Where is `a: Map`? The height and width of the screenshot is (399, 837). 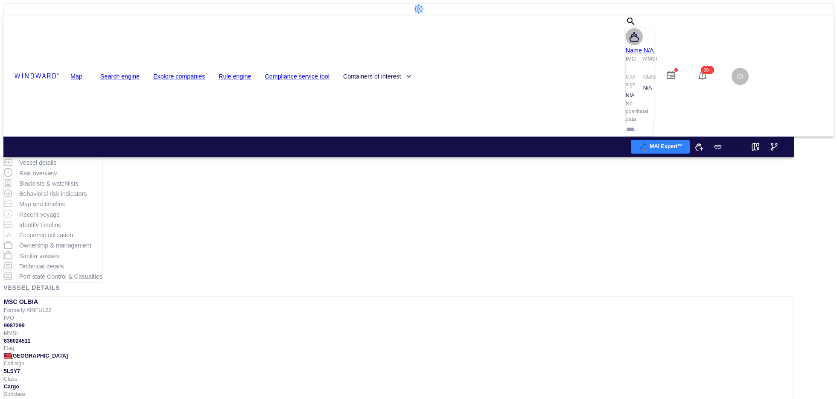 a: Map is located at coordinates (76, 76).